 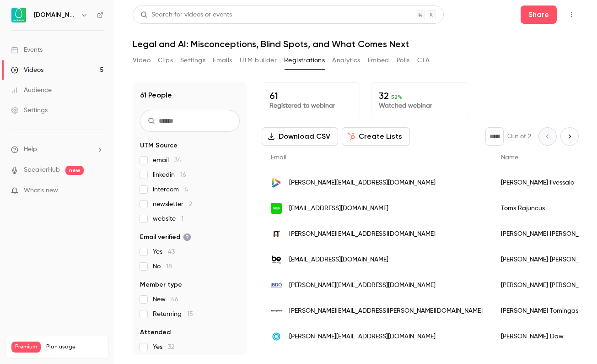 What do you see at coordinates (539, 14) in the screenshot?
I see `button: Share` at bounding box center [539, 14].